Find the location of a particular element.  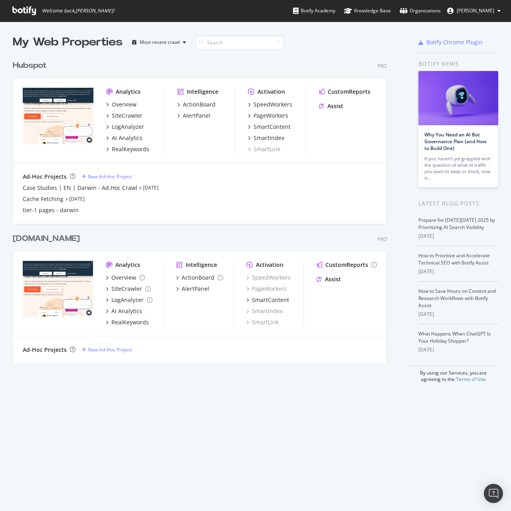

div: Cache Fetching is located at coordinates (43, 199).